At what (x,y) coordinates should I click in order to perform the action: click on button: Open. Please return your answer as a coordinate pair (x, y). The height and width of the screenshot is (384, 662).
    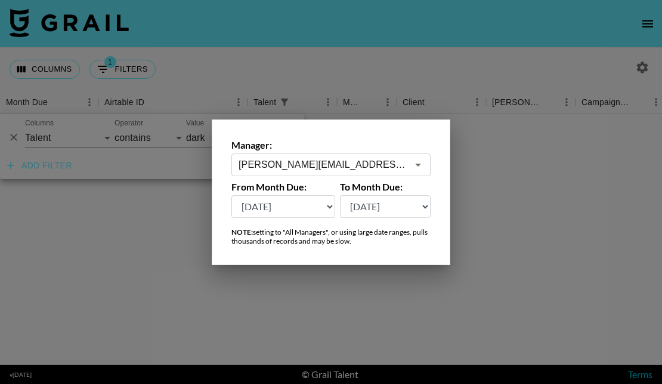
    Looking at the image, I should click on (418, 165).